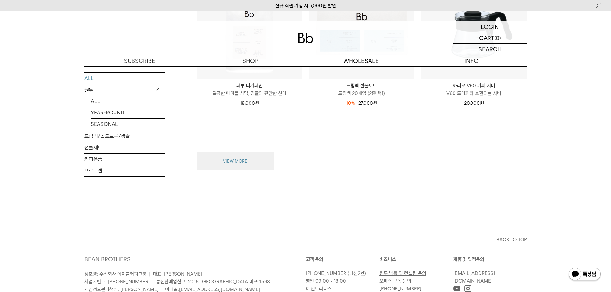 This screenshot has width=611, height=292. I want to click on p: SEARCH, so click(490, 49).